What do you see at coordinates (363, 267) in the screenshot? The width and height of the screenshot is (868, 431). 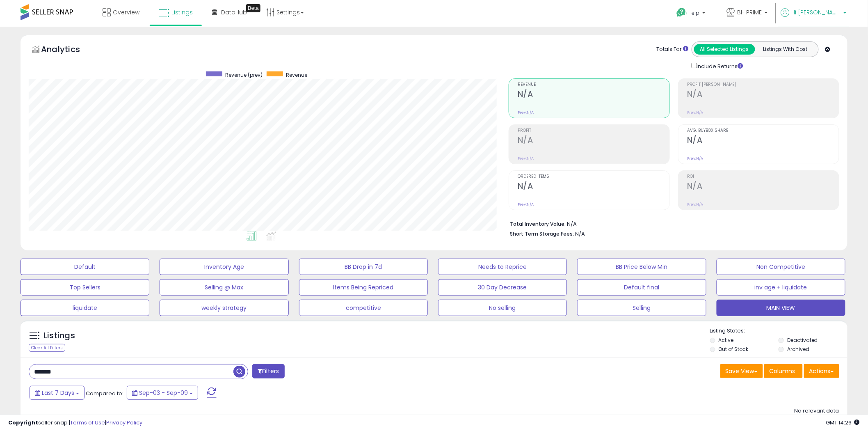 I see `button: BB Drop in 7d` at bounding box center [363, 267].